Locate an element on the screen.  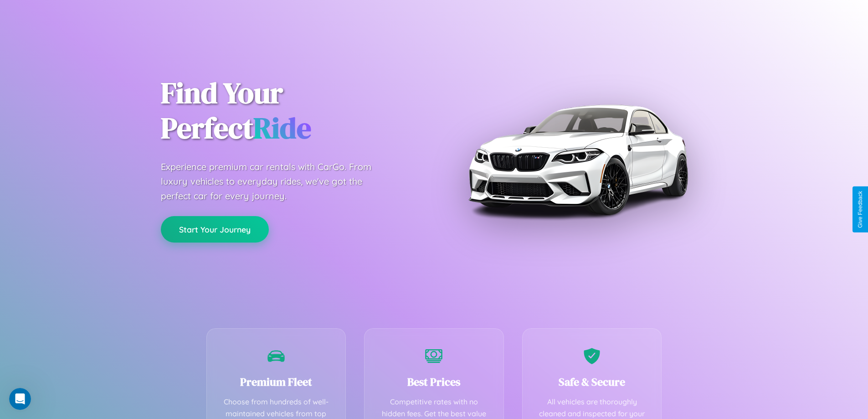
button: Start Your Journey is located at coordinates (214, 229).